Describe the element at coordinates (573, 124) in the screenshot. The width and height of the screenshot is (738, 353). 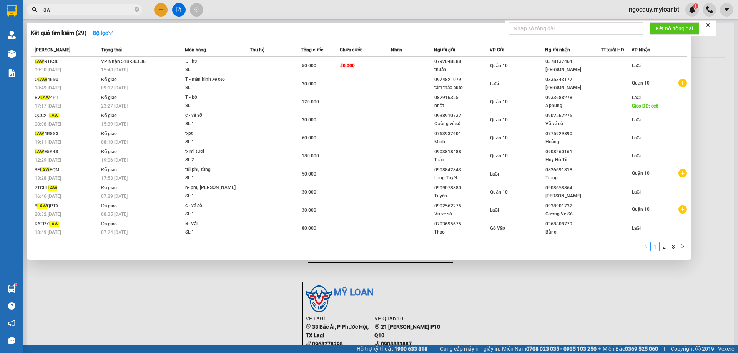
I see `div: Vũ vé số` at that location.